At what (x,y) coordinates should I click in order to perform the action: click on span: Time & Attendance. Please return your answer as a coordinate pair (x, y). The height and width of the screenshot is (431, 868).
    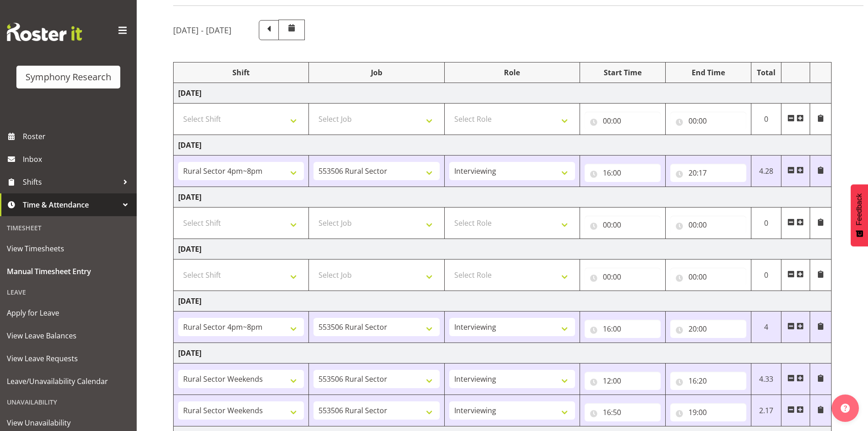
    Looking at the image, I should click on (70, 204).